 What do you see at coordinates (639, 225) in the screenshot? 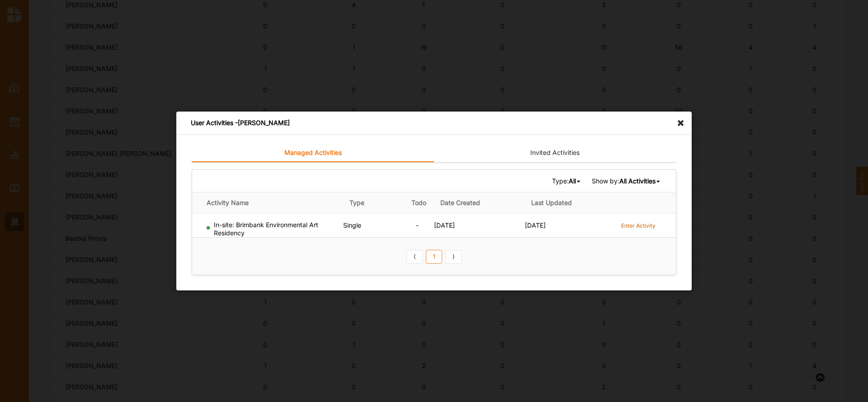
I see `a: Enter Activity` at bounding box center [639, 225].